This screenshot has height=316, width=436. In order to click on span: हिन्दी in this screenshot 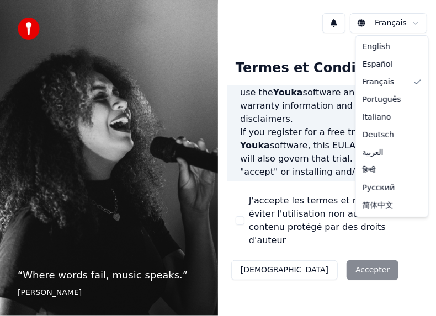, I will do `click(369, 170)`.